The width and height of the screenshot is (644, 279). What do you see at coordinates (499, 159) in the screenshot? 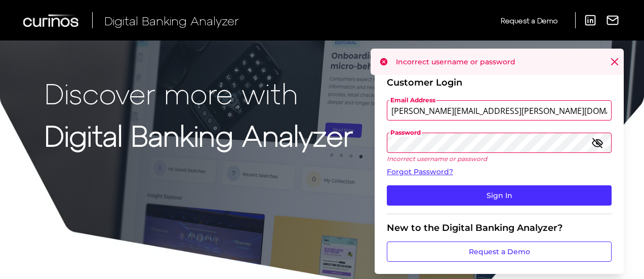
I see `p: Incorrect username or password` at bounding box center [499, 159].